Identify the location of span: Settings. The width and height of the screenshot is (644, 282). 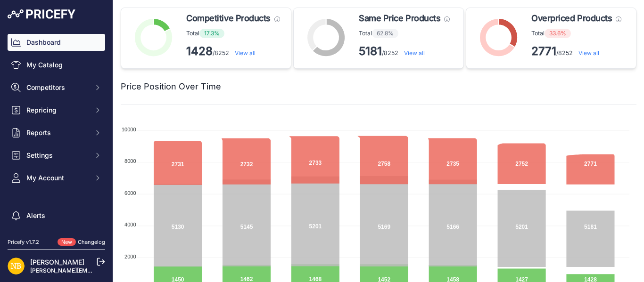
(57, 155).